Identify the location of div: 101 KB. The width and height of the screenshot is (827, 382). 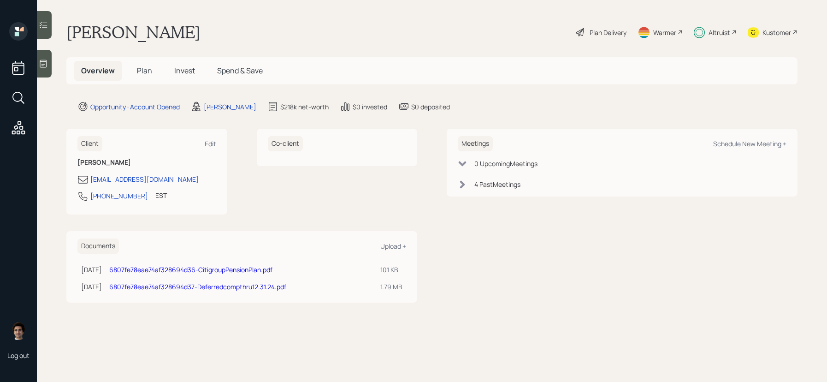
(391, 269).